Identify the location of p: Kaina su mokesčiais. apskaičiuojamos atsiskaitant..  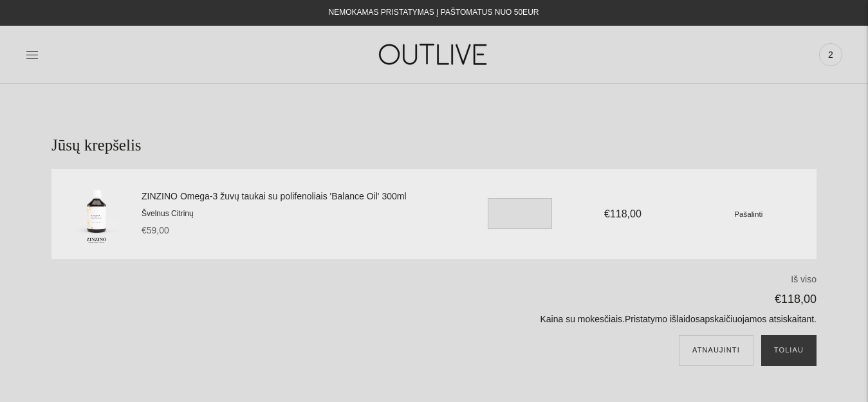
(568, 319).